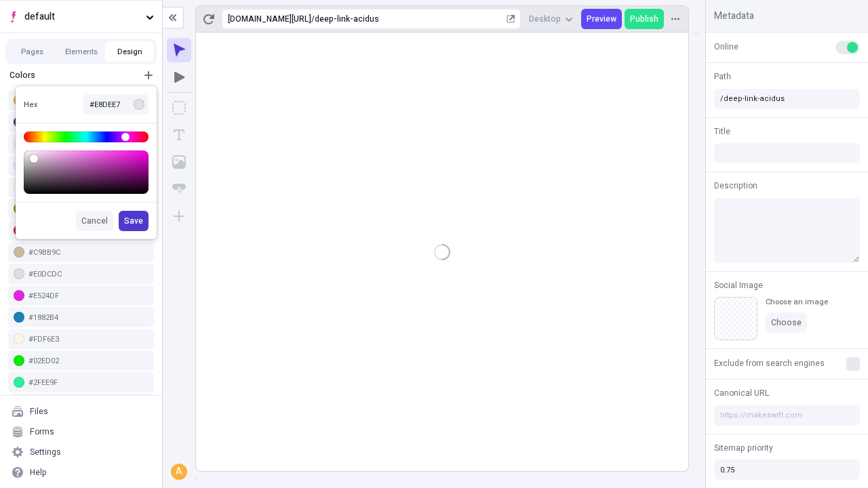 The width and height of the screenshot is (868, 488). What do you see at coordinates (81, 231) in the screenshot?
I see `button: #C21E29` at bounding box center [81, 231].